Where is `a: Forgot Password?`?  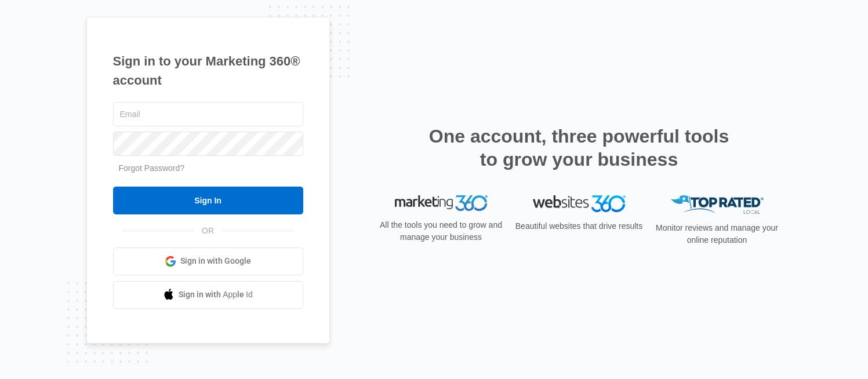 a: Forgot Password? is located at coordinates (152, 168).